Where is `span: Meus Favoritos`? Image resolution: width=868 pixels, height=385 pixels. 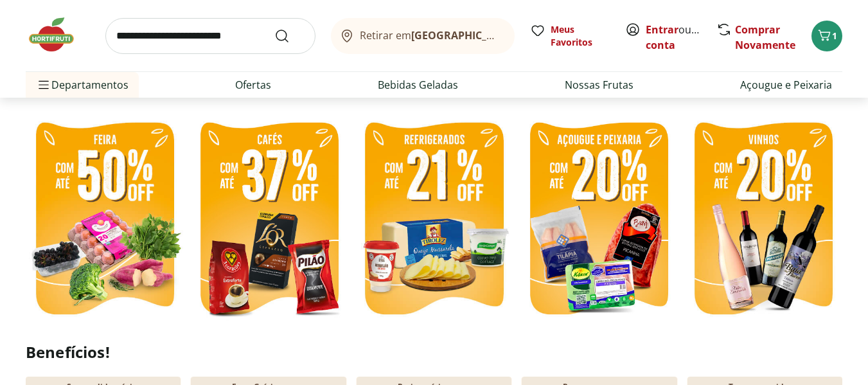 span: Meus Favoritos is located at coordinates (580, 36).